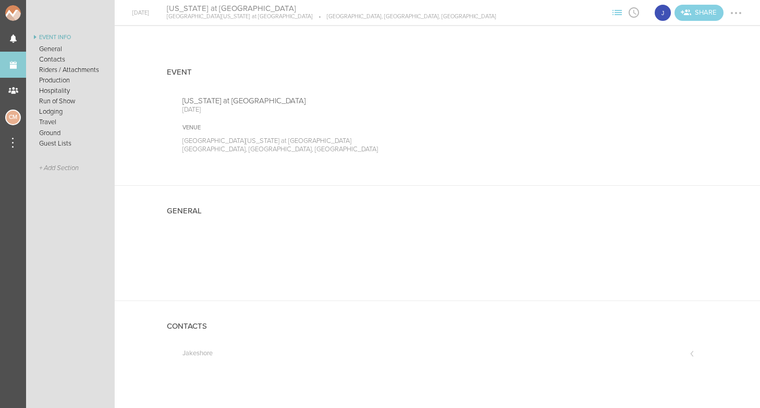 The width and height of the screenshot is (760, 408). I want to click on span: + Add Section, so click(59, 168).